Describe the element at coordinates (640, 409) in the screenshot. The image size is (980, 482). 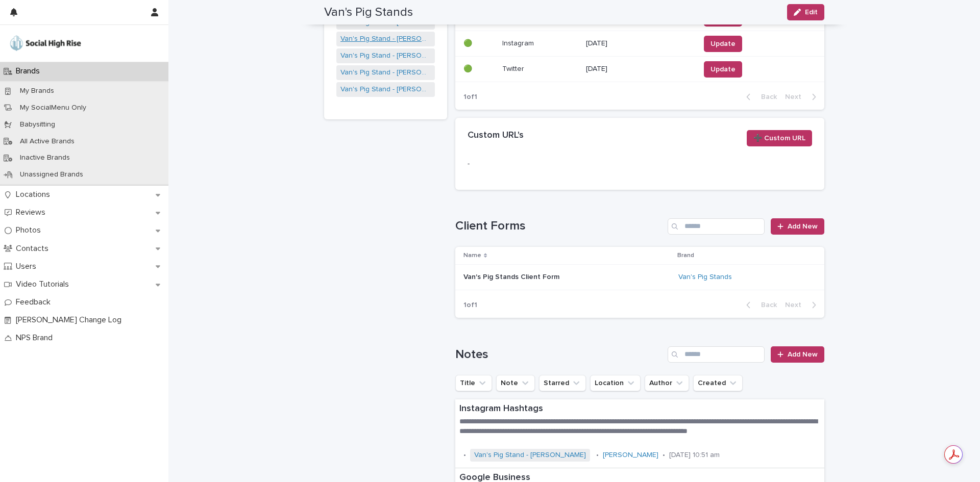
I see `p: Instagram Hashtags` at that location.